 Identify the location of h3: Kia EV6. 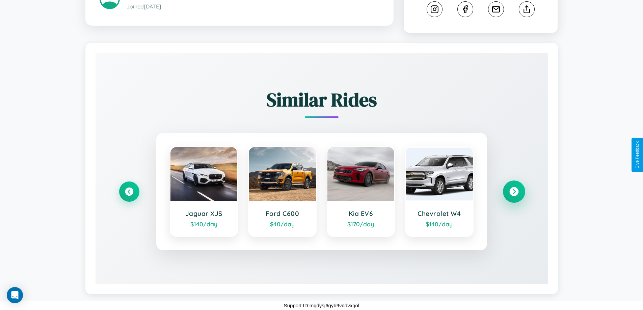
(361, 214).